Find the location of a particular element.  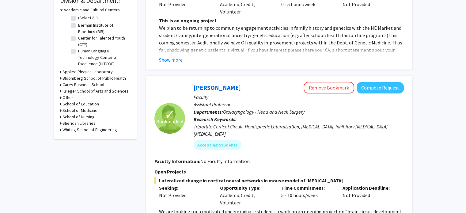

label: Human Language Technology Center of Excellence (HLTCOE) is located at coordinates (104, 57).